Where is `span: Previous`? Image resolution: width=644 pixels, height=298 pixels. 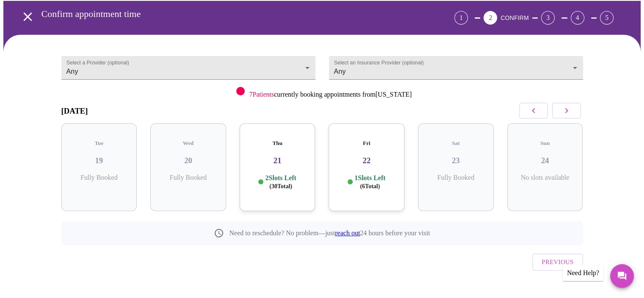 span: Previous is located at coordinates (557, 262).